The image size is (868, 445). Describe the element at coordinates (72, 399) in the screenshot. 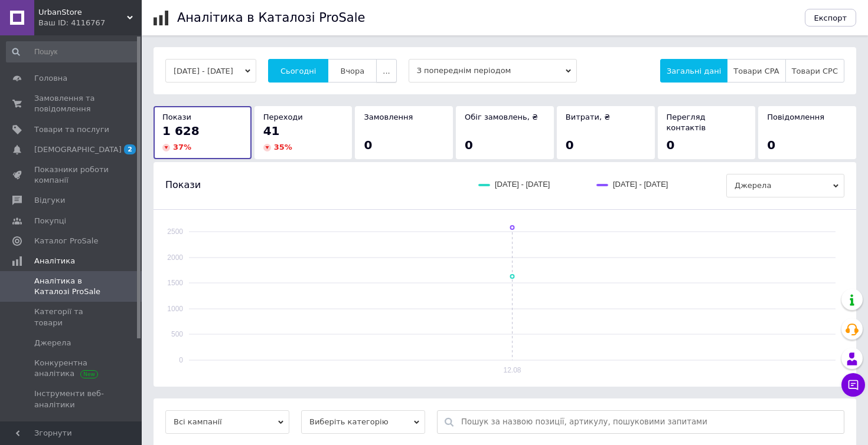

I see `span: Інструменти веб-аналітики` at that location.